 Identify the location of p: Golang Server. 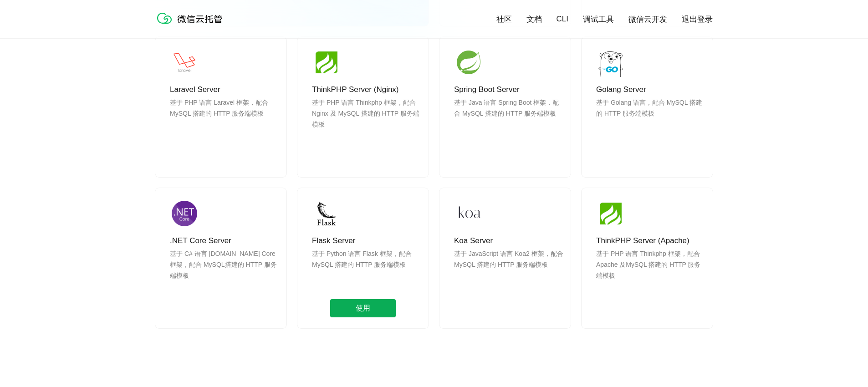
(651, 90).